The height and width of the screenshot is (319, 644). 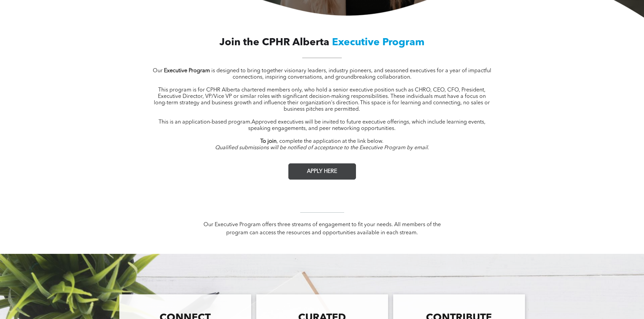 What do you see at coordinates (158, 71) in the screenshot?
I see `span: Our` at bounding box center [158, 71].